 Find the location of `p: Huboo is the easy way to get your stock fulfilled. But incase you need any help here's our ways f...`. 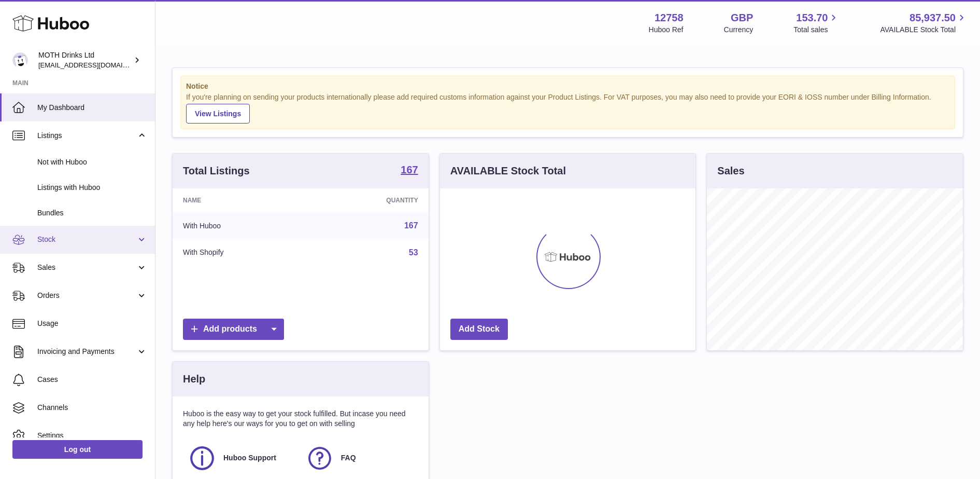

p: Huboo is the easy way to get your stock fulfilled. But incase you need any help here's our ways f... is located at coordinates (301, 418).